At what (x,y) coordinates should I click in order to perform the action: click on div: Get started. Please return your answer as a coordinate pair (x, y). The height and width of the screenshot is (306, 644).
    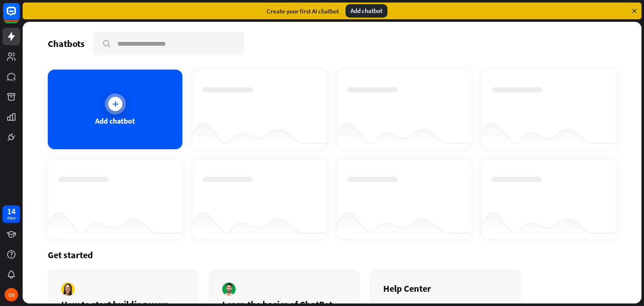
    Looking at the image, I should click on (332, 255).